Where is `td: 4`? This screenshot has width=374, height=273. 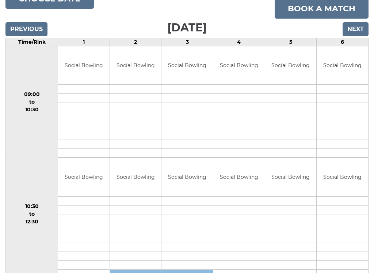
td: 4 is located at coordinates (239, 42).